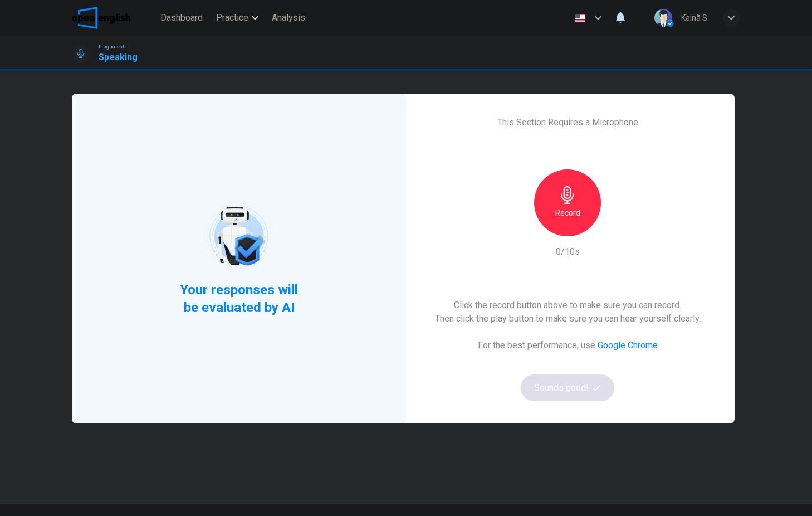 The height and width of the screenshot is (516, 812). Describe the element at coordinates (182, 17) in the screenshot. I see `button: Dashboard` at that location.